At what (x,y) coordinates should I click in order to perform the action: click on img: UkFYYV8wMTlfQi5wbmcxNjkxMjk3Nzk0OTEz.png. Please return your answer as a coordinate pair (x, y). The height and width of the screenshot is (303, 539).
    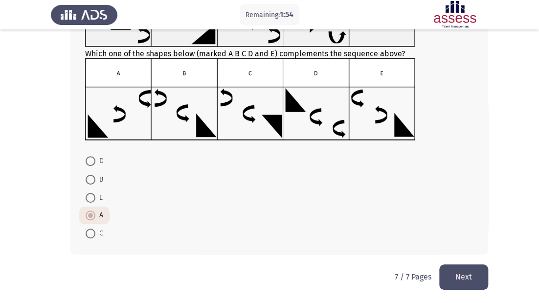
    Looking at the image, I should click on (250, 99).